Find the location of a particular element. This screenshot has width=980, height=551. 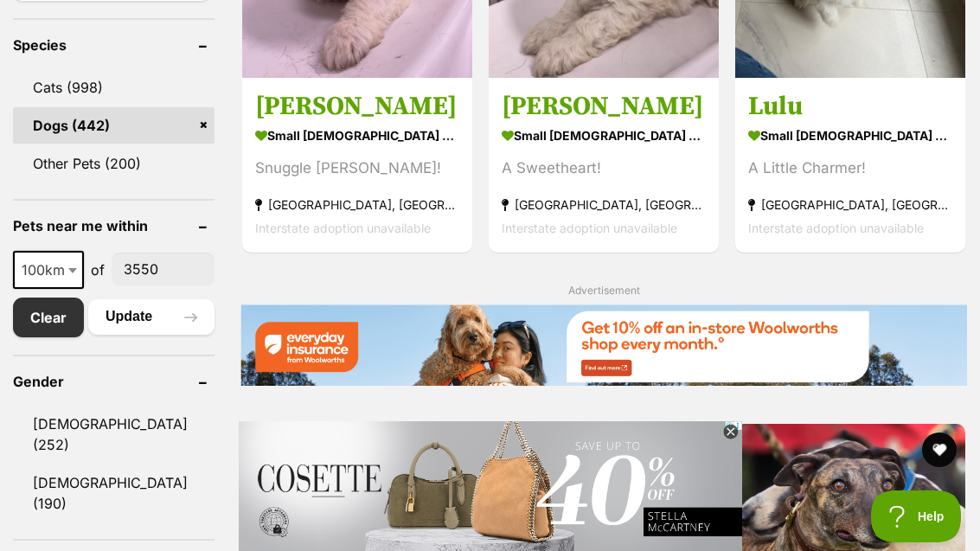

span: Advertisement is located at coordinates (604, 290).